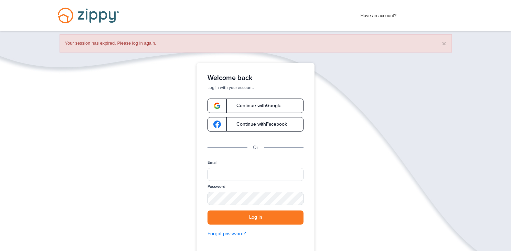 The height and width of the screenshot is (251, 511). What do you see at coordinates (255, 199) in the screenshot?
I see `input: Password` at bounding box center [255, 199].